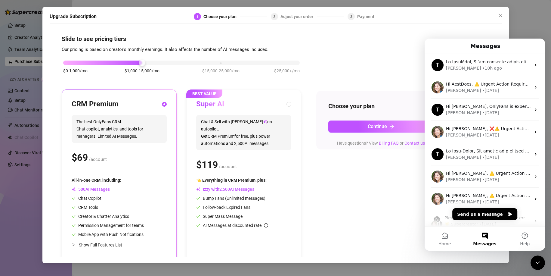 This screenshot has height=276, width=551. Describe the element at coordinates (389, 143) in the screenshot. I see `a: Billing FAQ` at that location.